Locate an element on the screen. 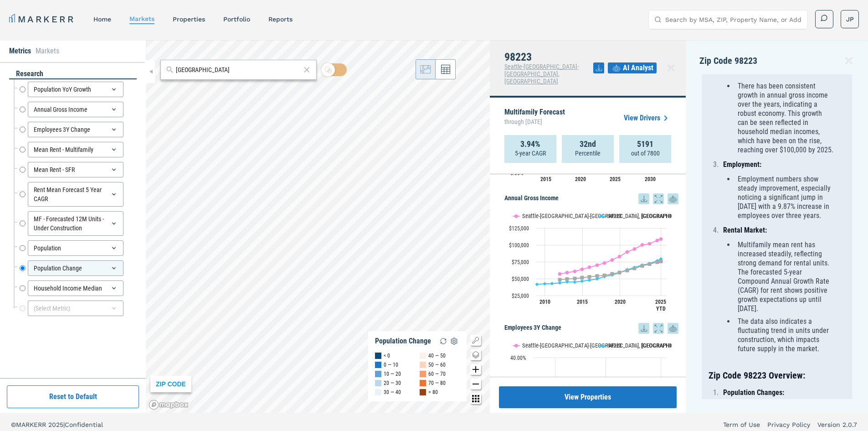 The width and height of the screenshot is (868, 431). div: 30 — 40 is located at coordinates (392, 392).